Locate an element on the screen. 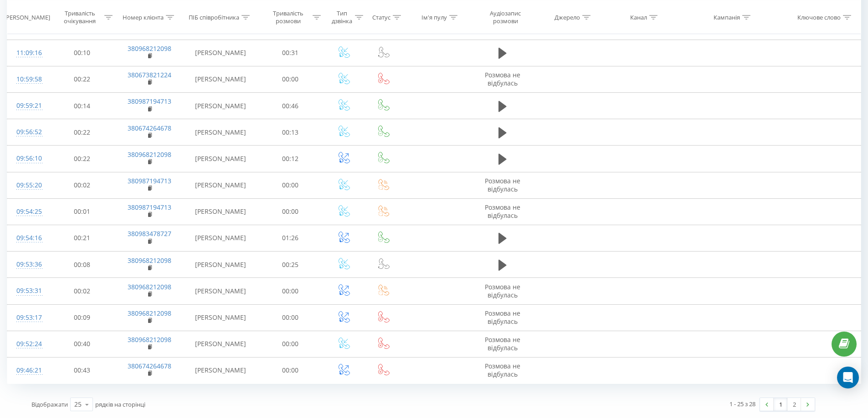  div: Ім'я пулу is located at coordinates (434, 17).